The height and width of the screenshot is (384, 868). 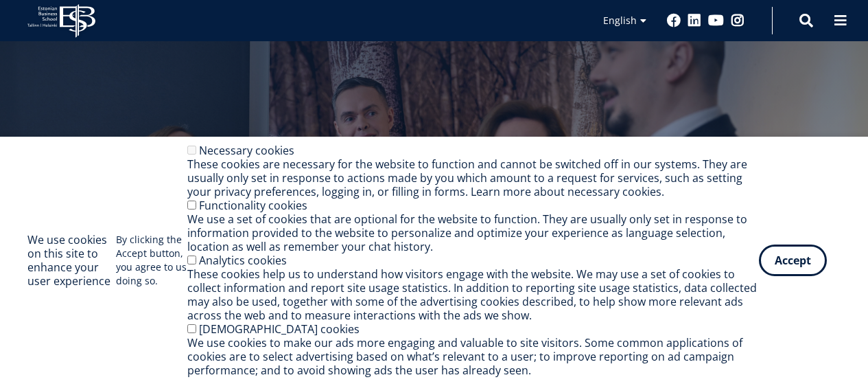 What do you see at coordinates (152, 260) in the screenshot?
I see `p: By clicking the Accept button, you agree to us doing so.` at bounding box center [152, 260].